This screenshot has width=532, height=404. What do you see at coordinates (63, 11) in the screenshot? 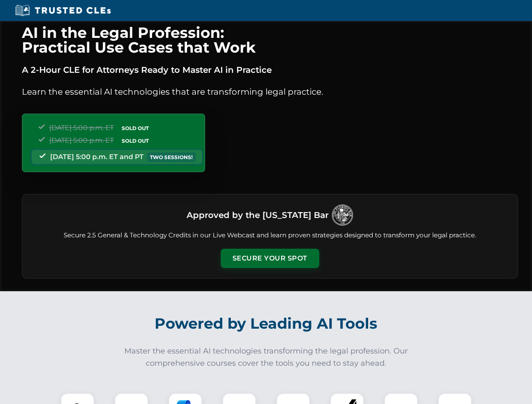
I see `img: Trusted CLEs` at bounding box center [63, 11].